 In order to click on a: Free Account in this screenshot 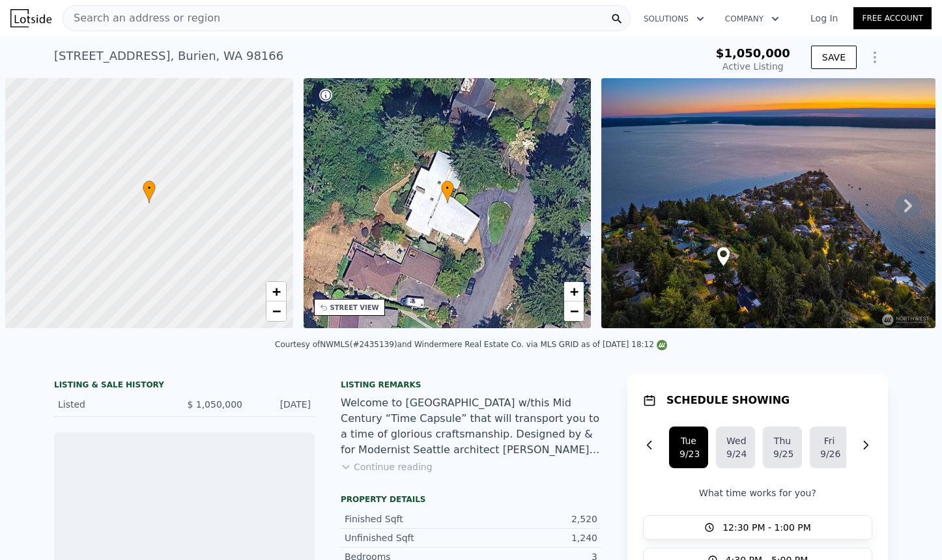, I will do `click(892, 18)`.